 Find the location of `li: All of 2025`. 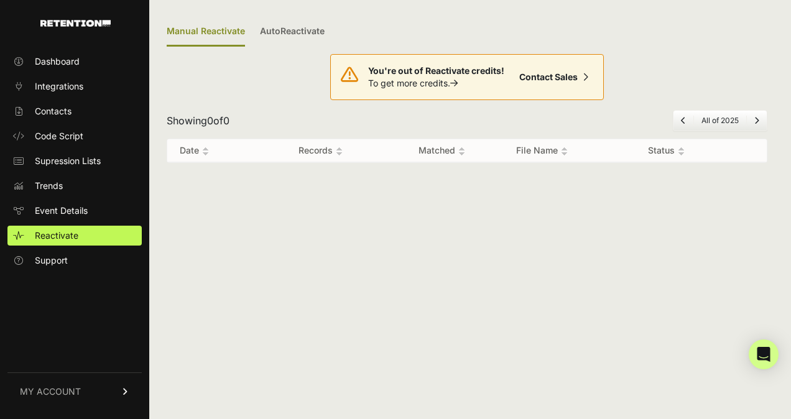

li: All of 2025 is located at coordinates (720, 121).